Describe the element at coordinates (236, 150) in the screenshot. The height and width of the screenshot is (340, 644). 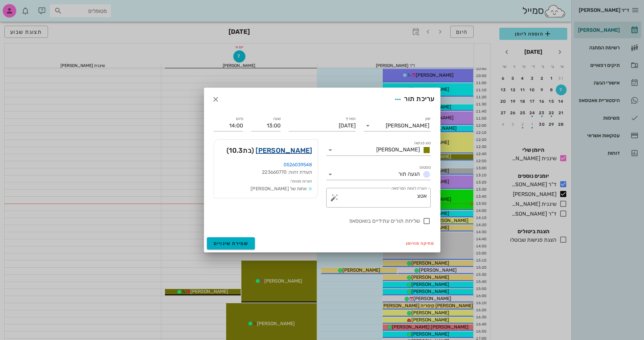
I see `span: 10.3` at that location.